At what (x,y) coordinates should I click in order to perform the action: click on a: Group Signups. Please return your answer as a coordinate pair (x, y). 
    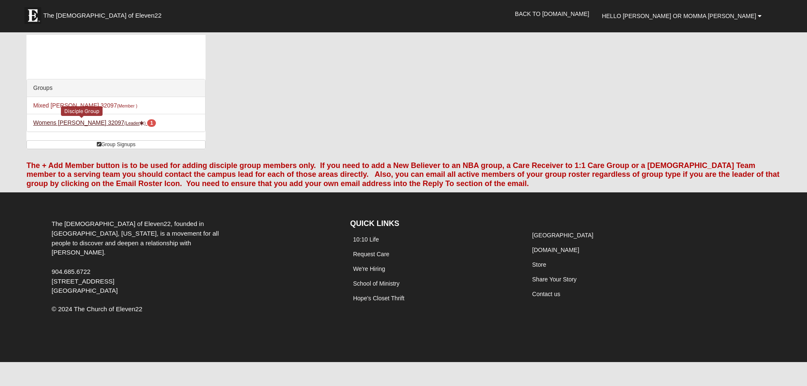
    Looking at the image, I should click on (116, 145).